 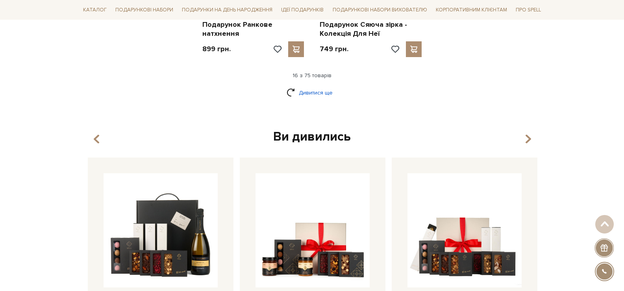 What do you see at coordinates (217, 49) in the screenshot?
I see `p: 899 грн.` at bounding box center [217, 49].